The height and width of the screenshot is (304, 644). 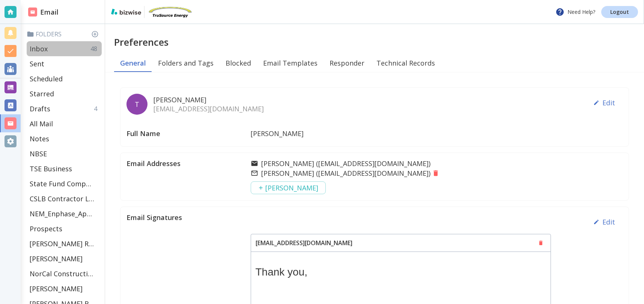 I want to click on a: Logout, so click(x=619, y=12).